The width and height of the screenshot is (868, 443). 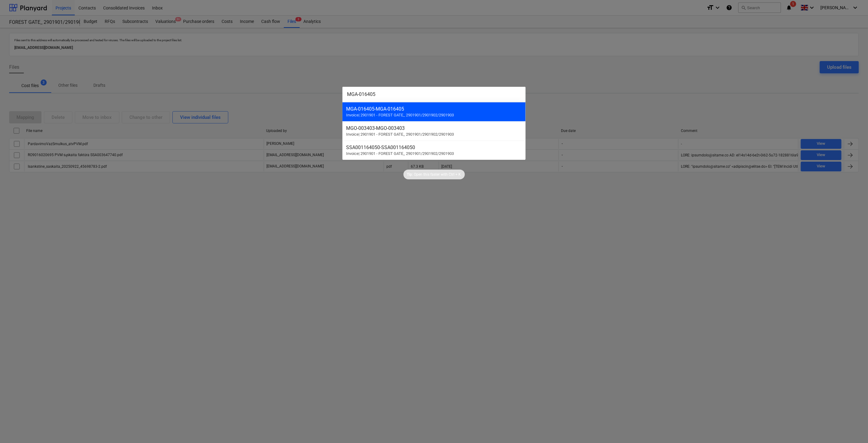 What do you see at coordinates (434, 131) in the screenshot?
I see `div: MGO-003403-MGO-003403Invoice| 2901901 - FOREST GATE_ 2901901/2901902/2901903` at bounding box center [434, 131].